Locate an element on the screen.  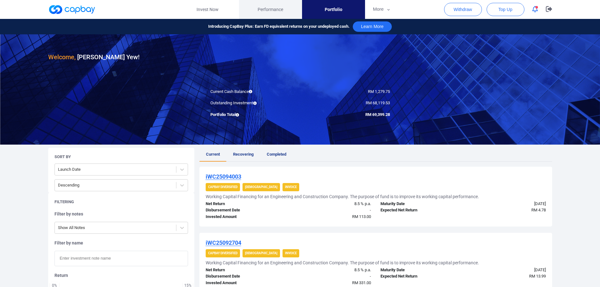
span: RM 68,119.53 is located at coordinates (378, 103).